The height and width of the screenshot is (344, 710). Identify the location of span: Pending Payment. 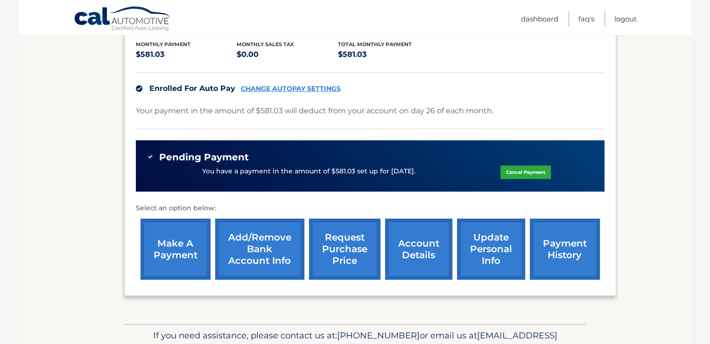
(204, 157).